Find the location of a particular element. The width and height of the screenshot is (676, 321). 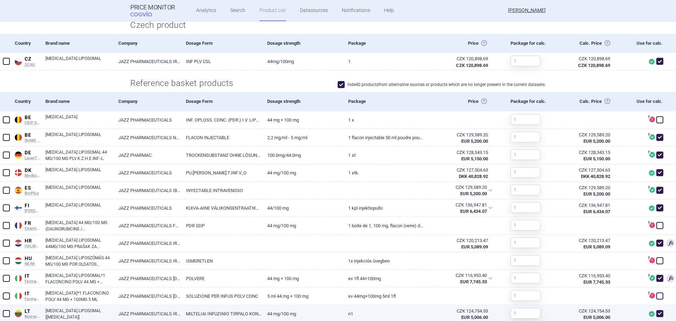

img: France is located at coordinates (18, 225).